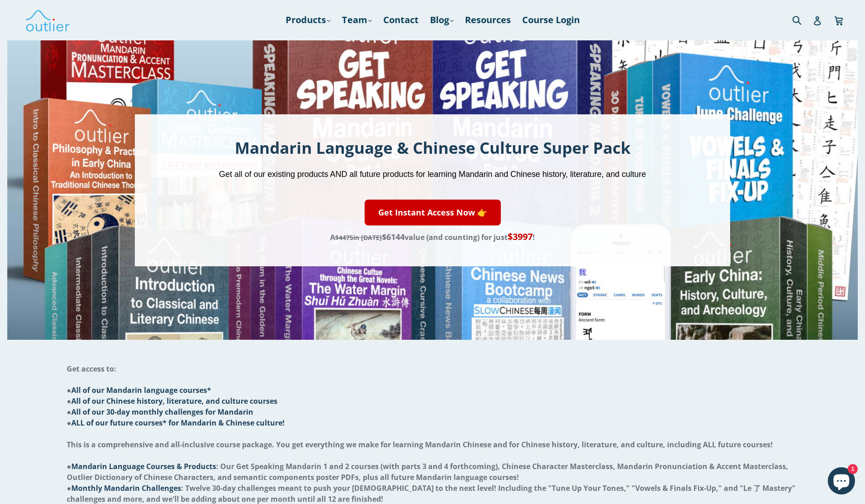 This screenshot has height=504, width=865. Describe the element at coordinates (126, 488) in the screenshot. I see `span: Monthly Mandarin Challenges` at that location.